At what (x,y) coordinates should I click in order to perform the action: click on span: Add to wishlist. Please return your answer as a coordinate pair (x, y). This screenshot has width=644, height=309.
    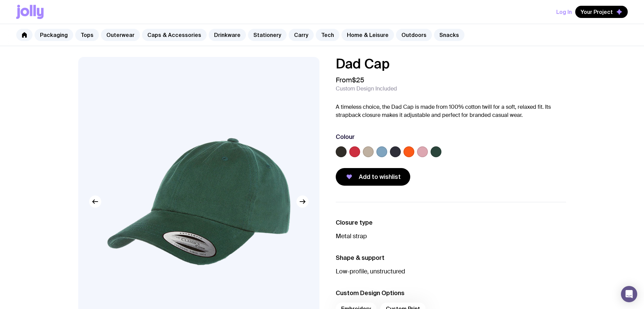
    Looking at the image, I should click on (380, 177).